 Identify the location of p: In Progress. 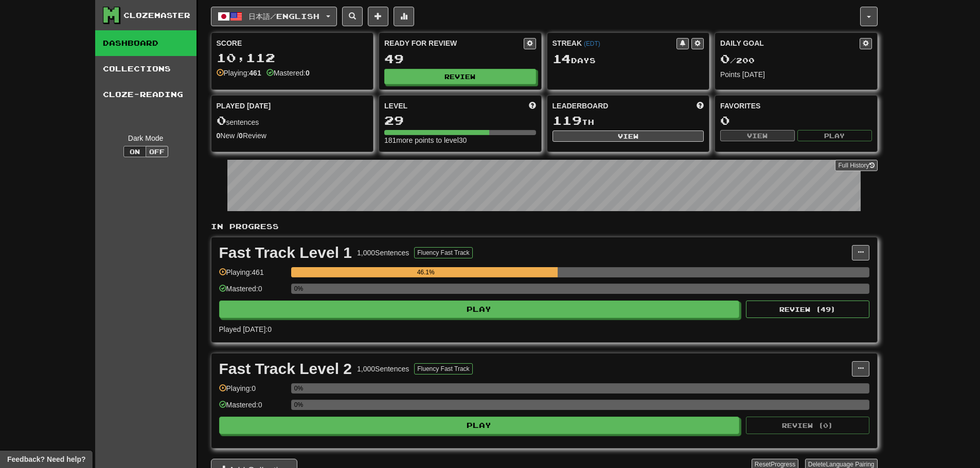
(544, 226).